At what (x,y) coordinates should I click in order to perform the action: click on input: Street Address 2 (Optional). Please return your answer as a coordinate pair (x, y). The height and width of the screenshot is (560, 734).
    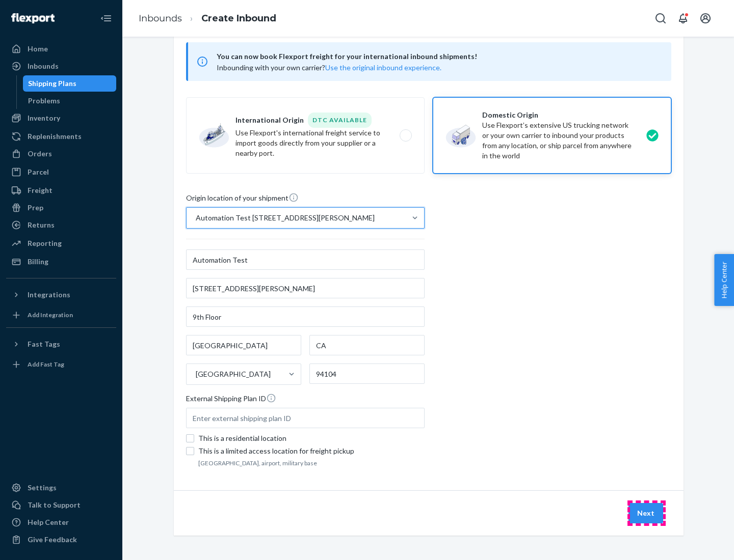
    Looking at the image, I should click on (305, 317).